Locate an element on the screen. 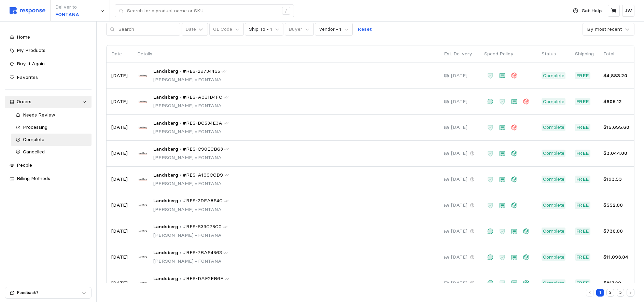 This screenshot has width=644, height=302. span: #RES-A100CCD9 is located at coordinates (203, 175).